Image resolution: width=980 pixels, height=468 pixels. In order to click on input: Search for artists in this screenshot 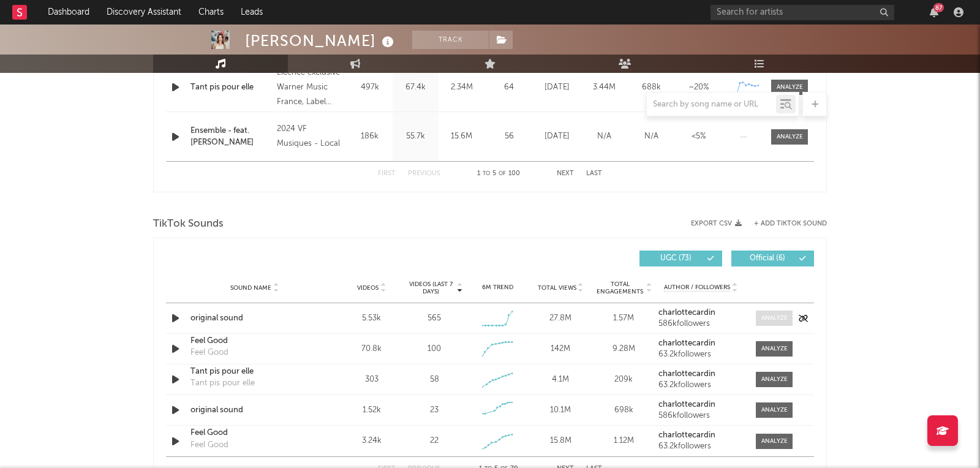, I will do `click(802, 12)`.